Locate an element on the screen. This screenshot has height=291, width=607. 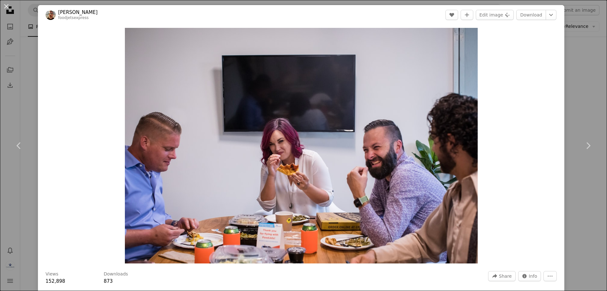
span: 873 is located at coordinates (108, 281).